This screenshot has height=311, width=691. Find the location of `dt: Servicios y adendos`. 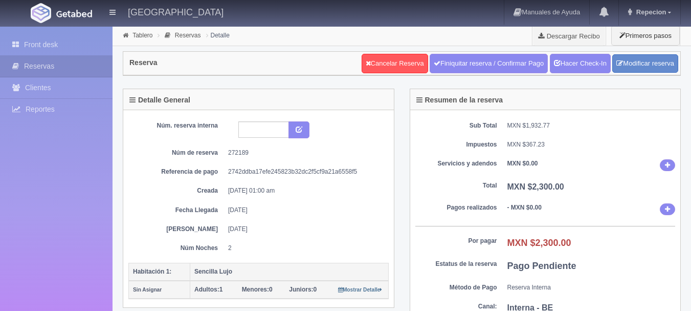

dt: Servicios y adendos is located at coordinates (456, 163).